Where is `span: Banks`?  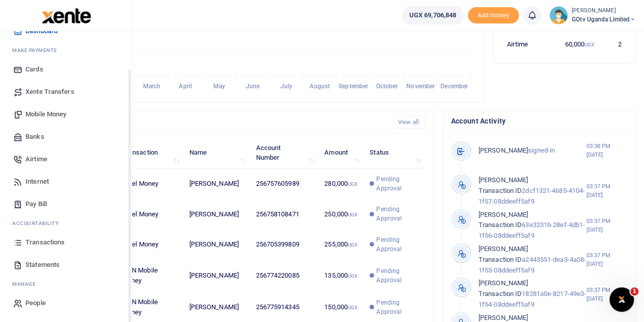 span: Banks is located at coordinates (35, 136).